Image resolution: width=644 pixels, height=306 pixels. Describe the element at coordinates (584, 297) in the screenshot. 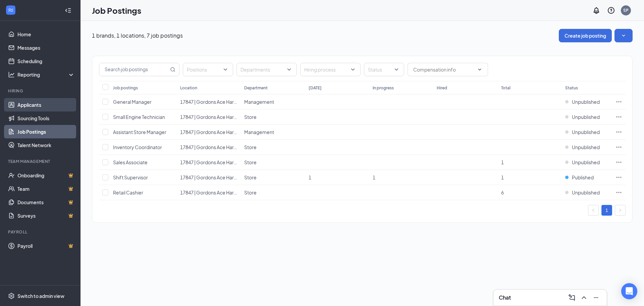

I see `button: ChevronUp` at that location.